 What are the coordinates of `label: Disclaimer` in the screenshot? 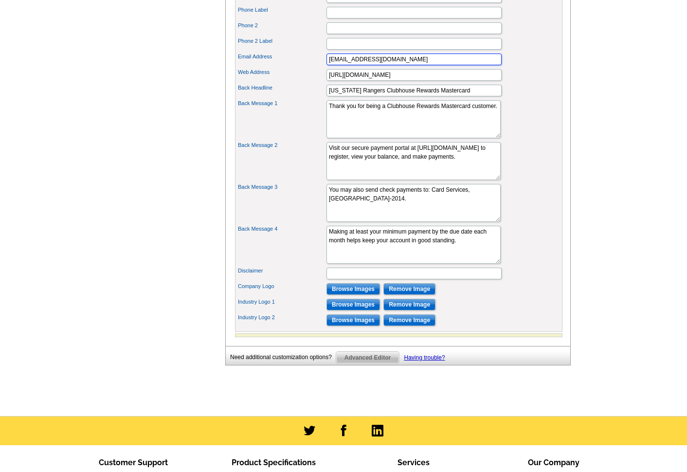 It's located at (282, 270).